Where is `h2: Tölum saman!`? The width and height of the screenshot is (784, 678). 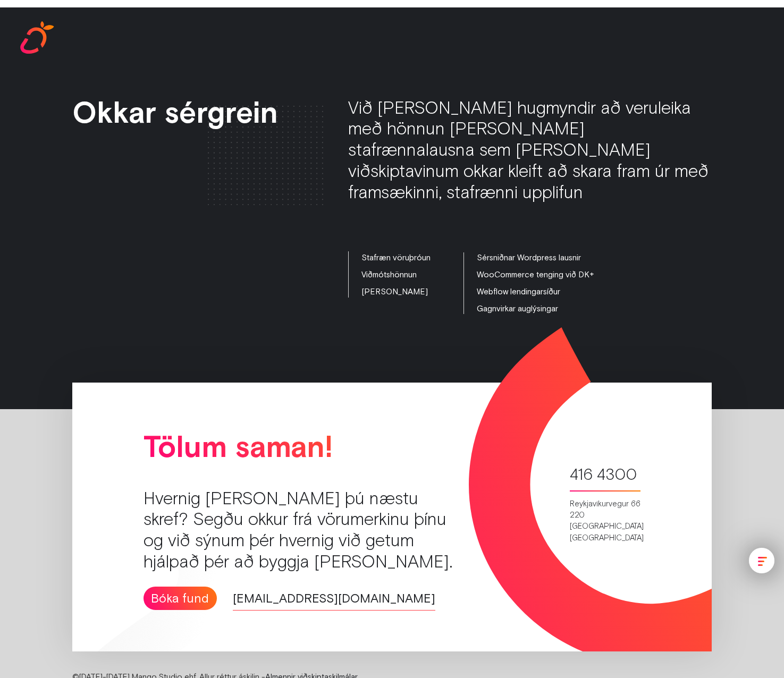
h2: Tölum saman! is located at coordinates (323, 446).